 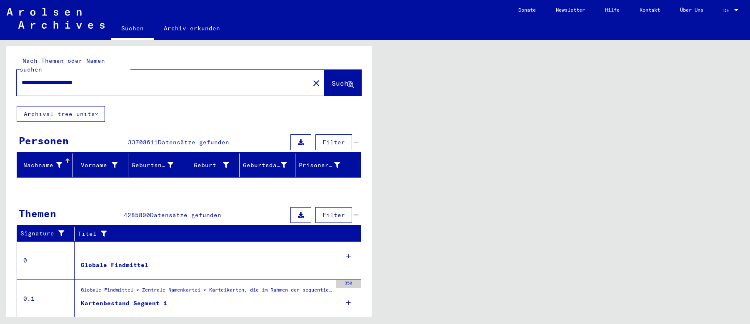 What do you see at coordinates (137, 215) in the screenshot?
I see `span: 4285890` at bounding box center [137, 215].